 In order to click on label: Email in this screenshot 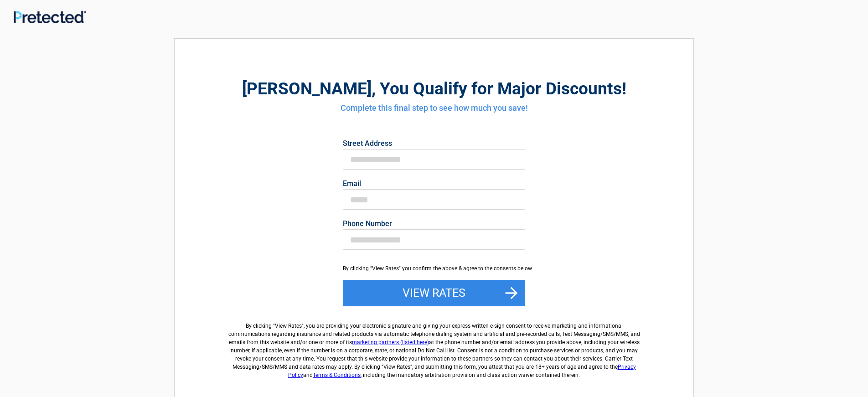, I will do `click(434, 183)`.